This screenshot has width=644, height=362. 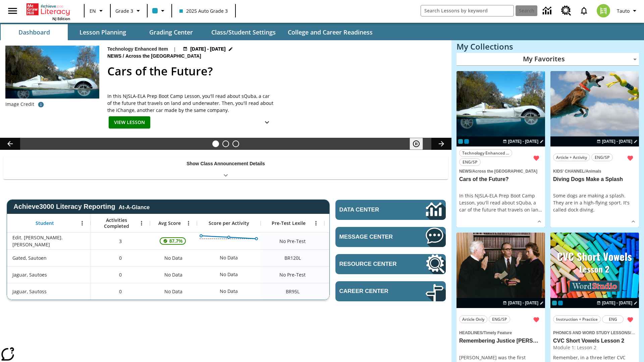 I want to click on a: Notifications, so click(x=584, y=11).